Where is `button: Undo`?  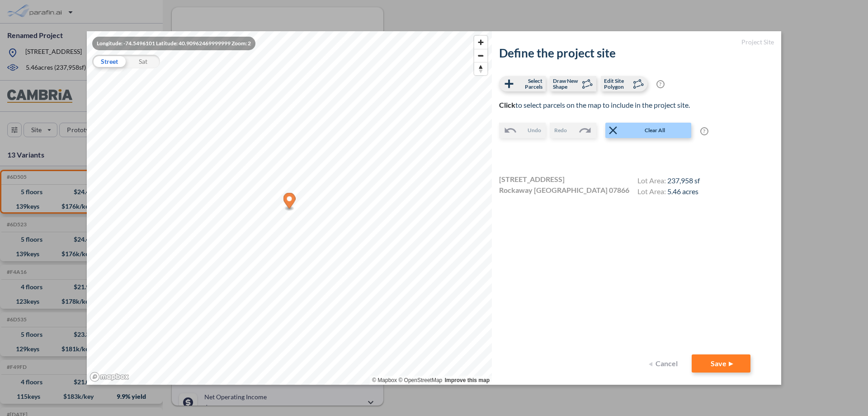 button: Undo is located at coordinates (522, 131).